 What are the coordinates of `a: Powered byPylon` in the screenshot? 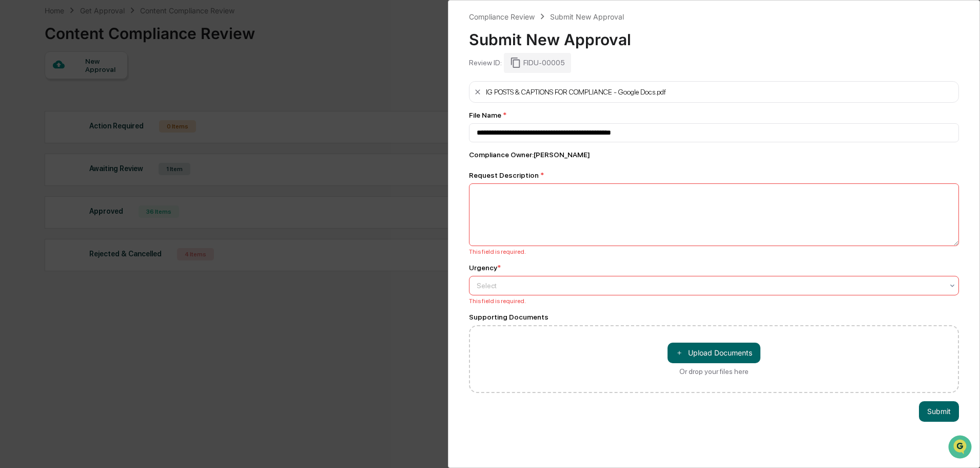 It's located at (98, 178).